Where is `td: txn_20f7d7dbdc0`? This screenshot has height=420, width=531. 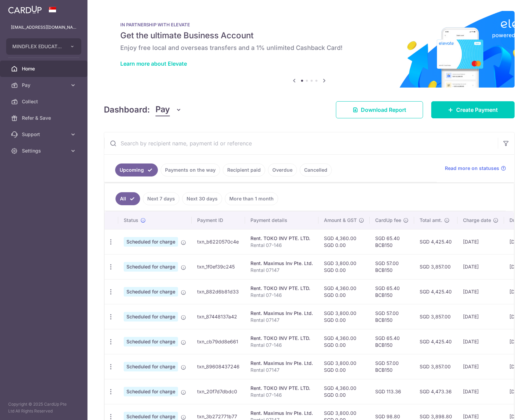
td: txn_20f7d7dbdc0 is located at coordinates (218, 391).